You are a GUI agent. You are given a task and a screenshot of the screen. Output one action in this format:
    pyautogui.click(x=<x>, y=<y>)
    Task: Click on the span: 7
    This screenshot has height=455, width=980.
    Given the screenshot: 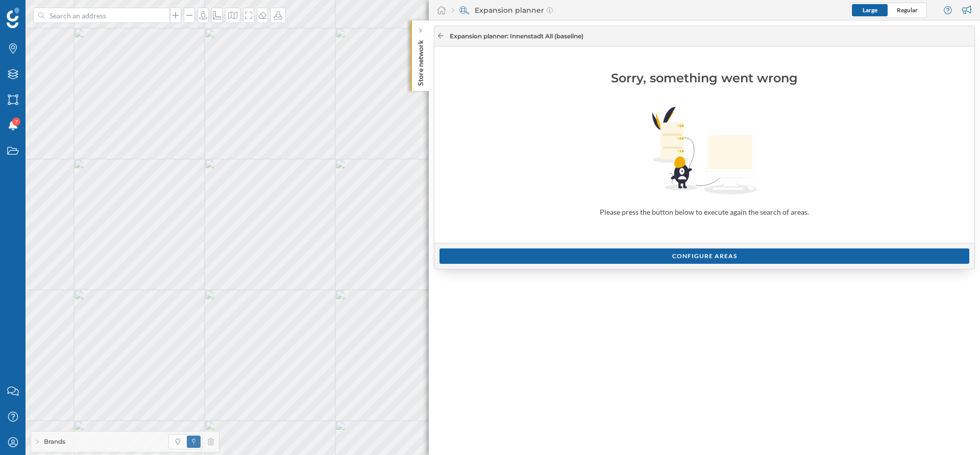 What is the action you would take?
    pyautogui.click(x=17, y=122)
    